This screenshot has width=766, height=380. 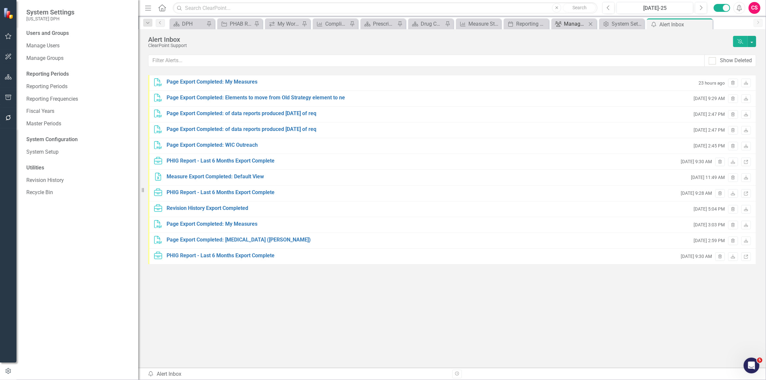 What do you see at coordinates (241, 24) in the screenshot?
I see `div: PHAB Re-accreditation Readiness Assessment` at bounding box center [241, 24].